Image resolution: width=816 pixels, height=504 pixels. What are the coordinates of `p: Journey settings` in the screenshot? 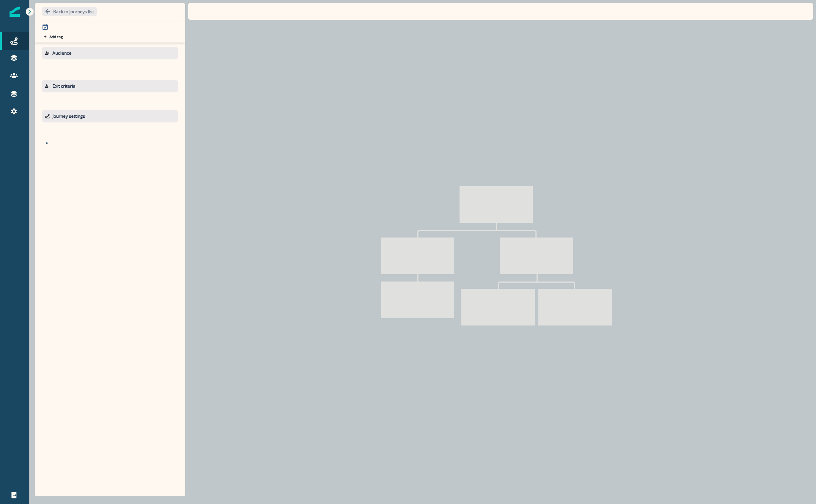 It's located at (69, 117).